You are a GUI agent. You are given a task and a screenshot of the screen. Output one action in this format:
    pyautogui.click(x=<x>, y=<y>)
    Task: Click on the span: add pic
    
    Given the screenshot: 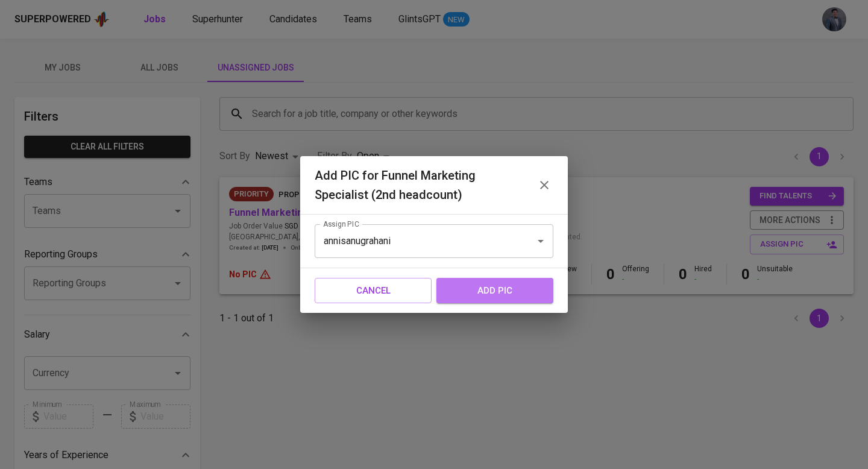 What is the action you would take?
    pyautogui.click(x=495, y=290)
    